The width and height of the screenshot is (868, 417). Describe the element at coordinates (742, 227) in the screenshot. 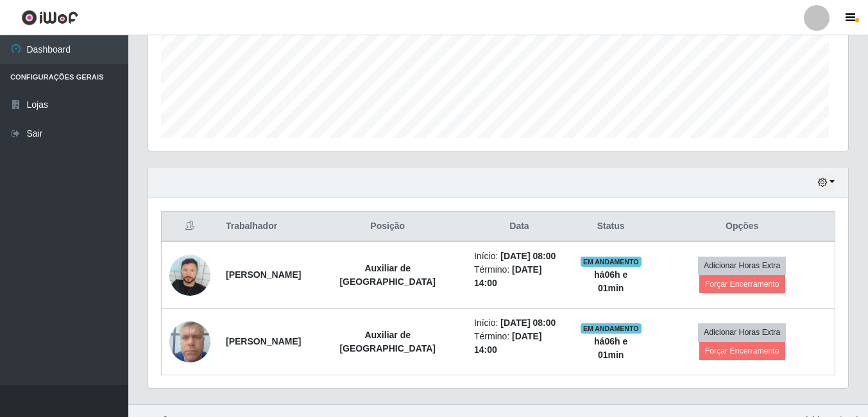

I see `th: Opções` at that location.